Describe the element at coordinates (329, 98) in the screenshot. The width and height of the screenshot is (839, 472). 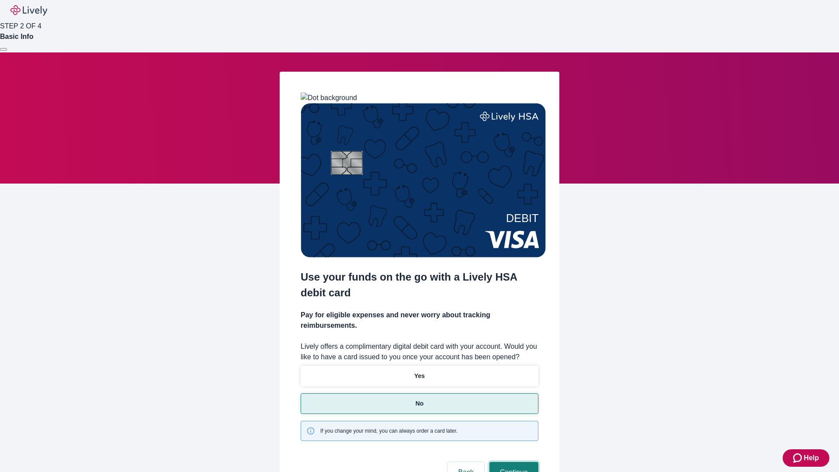
I see `img: Dot background` at that location.